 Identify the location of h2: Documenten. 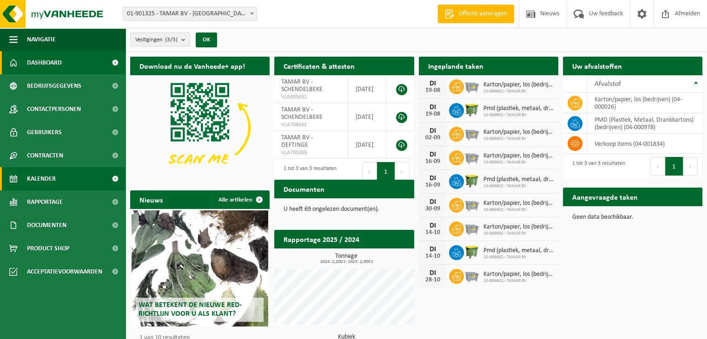
(304, 189).